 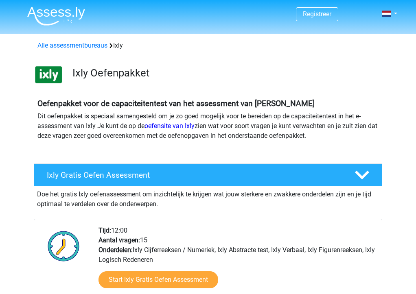 I want to click on p: Dit oefenpakket is speciaal samengesteld om je zo goed mogelijk voor te bereiden op de capaciteit..., so click(x=208, y=126).